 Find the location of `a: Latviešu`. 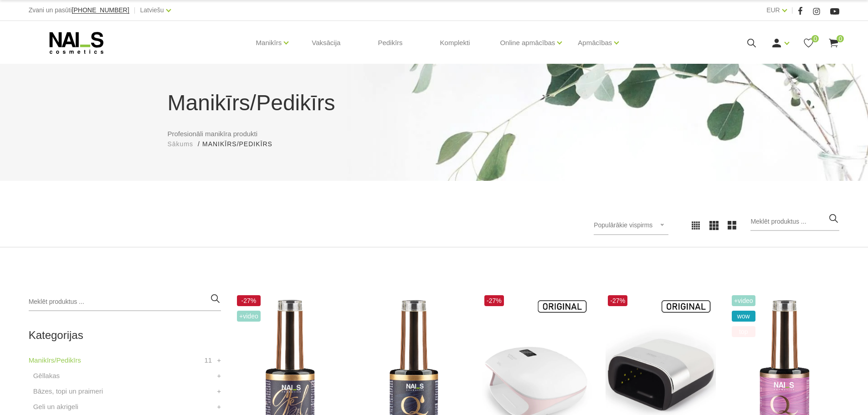

a: Latviešu is located at coordinates (152, 10).